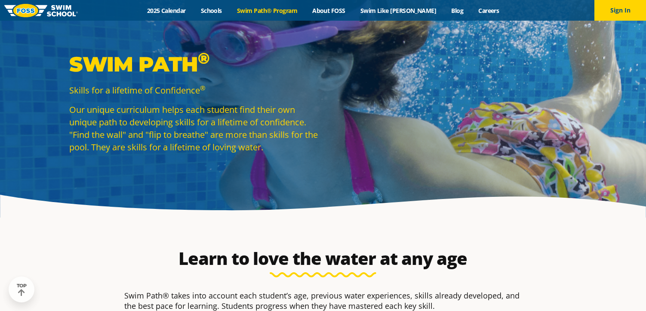 This screenshot has height=311, width=646. I want to click on div: TOP, so click(22, 289).